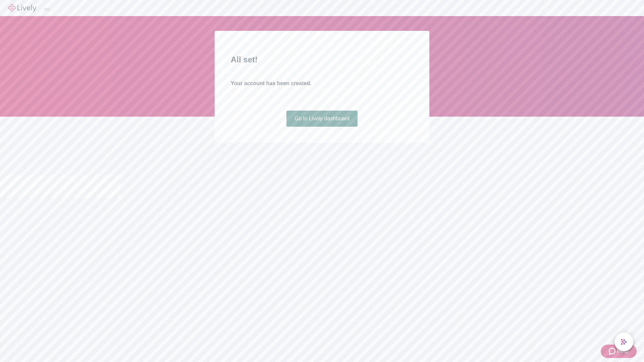  I want to click on button: Zendesk support iconHelp, so click(618, 351).